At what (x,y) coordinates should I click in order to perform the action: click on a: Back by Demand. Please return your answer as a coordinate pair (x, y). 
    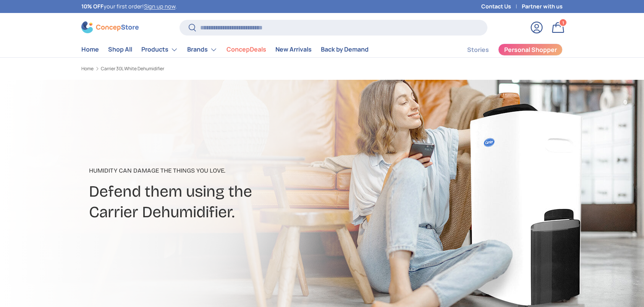
    Looking at the image, I should click on (345, 49).